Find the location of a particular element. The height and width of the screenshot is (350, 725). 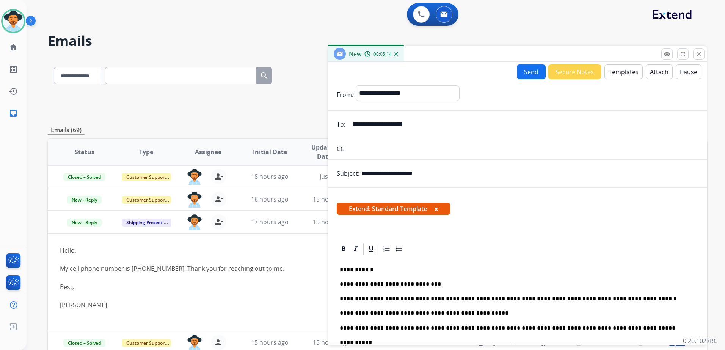

mat-icon: remove_red_eye is located at coordinates (667, 54).